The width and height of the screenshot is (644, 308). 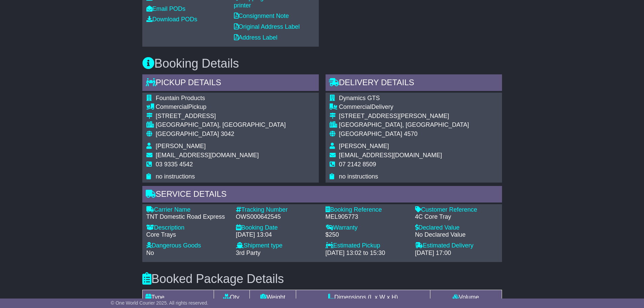 What do you see at coordinates (160, 303) in the screenshot?
I see `span: © One World Courier 2025. All rights reserved.` at bounding box center [160, 303].